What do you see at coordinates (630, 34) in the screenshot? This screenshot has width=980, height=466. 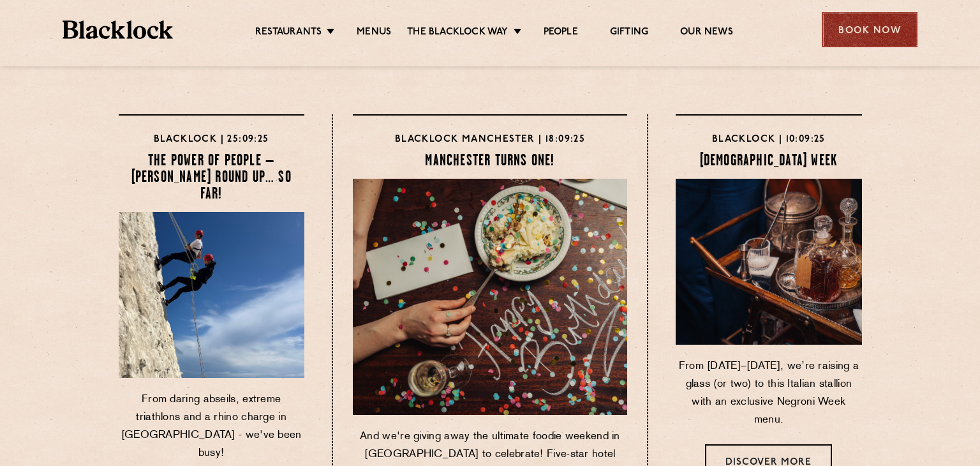 I see `a: Gifting` at bounding box center [630, 34].